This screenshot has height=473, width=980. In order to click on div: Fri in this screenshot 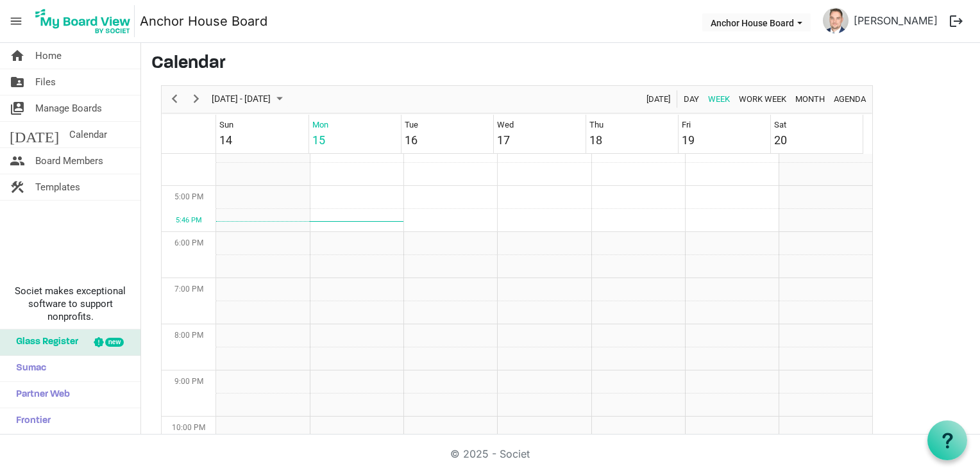, I will do `click(686, 125)`.